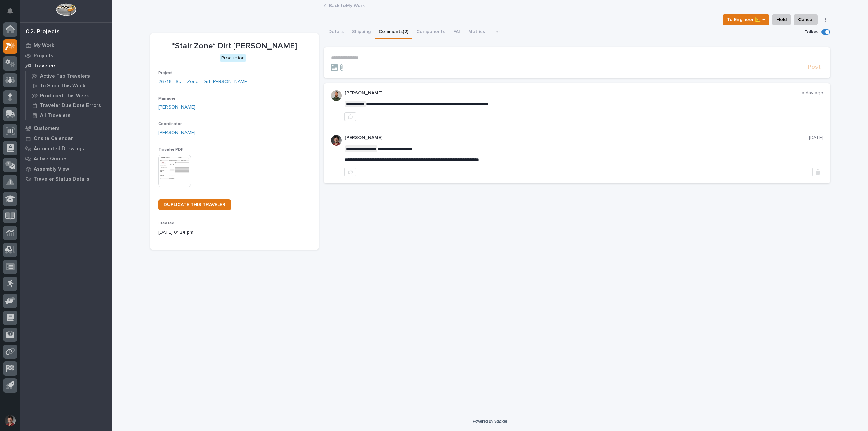 The height and width of the screenshot is (431, 868). I want to click on a: To Shop This Week, so click(69, 86).